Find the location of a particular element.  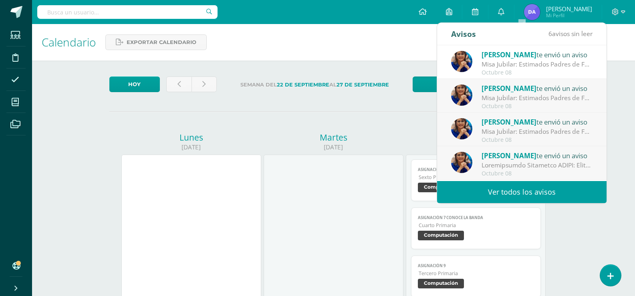

span: Tercero Primaria is located at coordinates (476, 273).